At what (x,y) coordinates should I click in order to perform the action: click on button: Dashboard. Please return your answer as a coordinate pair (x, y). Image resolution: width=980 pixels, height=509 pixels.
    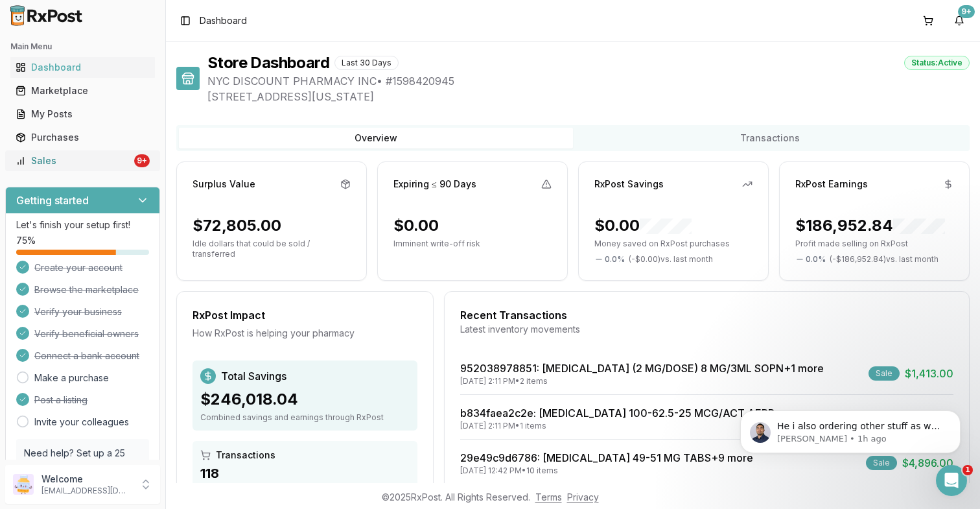
    Looking at the image, I should click on (82, 67).